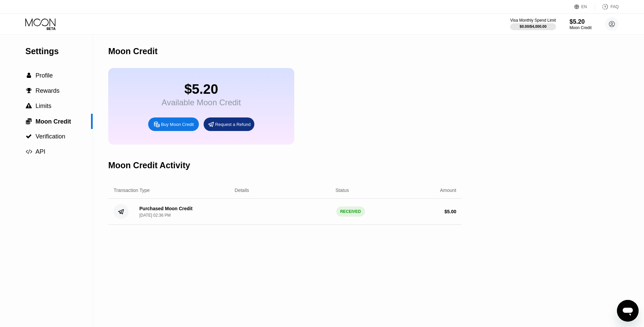 The height and width of the screenshot is (327, 644). Describe the element at coordinates (201, 103) in the screenshot. I see `div: Available Moon Credit` at that location.